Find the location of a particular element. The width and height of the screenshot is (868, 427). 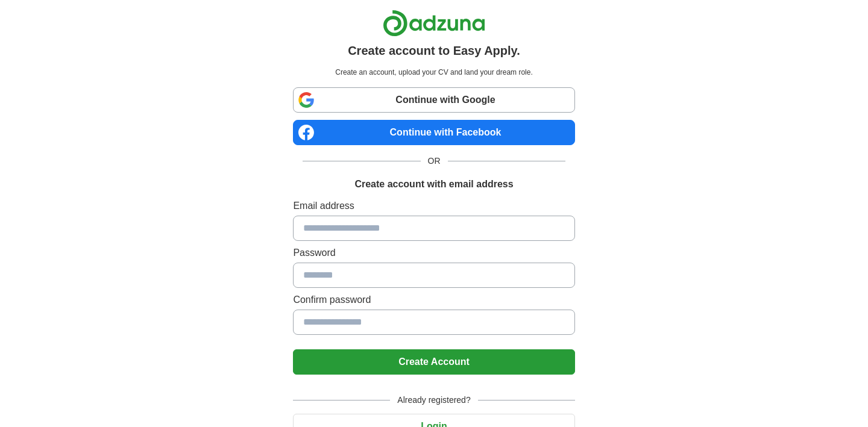

label: Password is located at coordinates (434, 253).